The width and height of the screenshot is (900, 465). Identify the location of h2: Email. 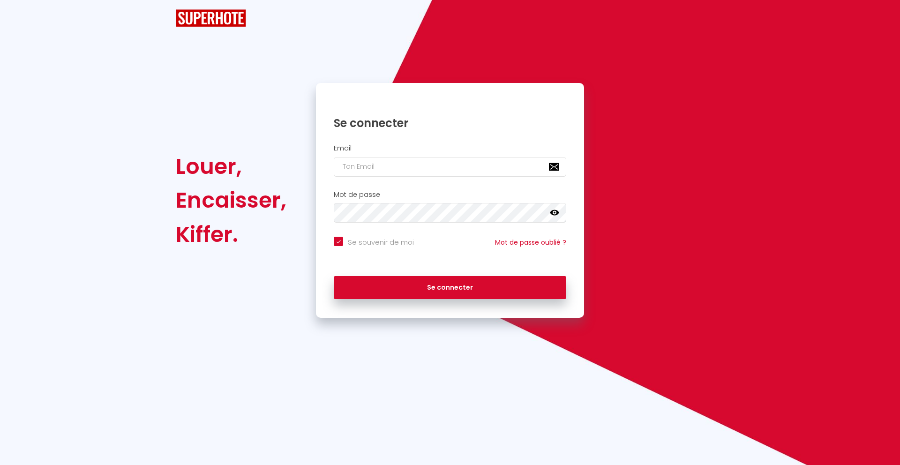
(450, 148).